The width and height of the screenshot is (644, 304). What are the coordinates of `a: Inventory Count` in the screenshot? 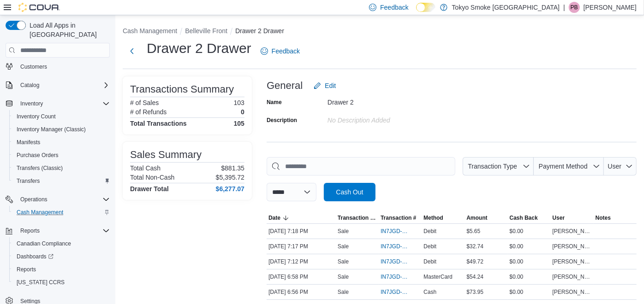 It's located at (36, 117).